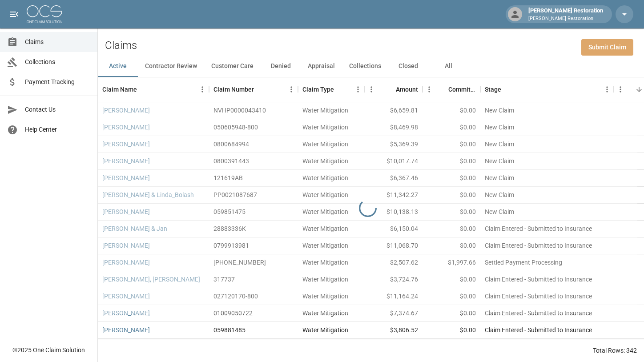 The height and width of the screenshot is (362, 644). Describe the element at coordinates (57, 109) in the screenshot. I see `span: Contact Us` at that location.